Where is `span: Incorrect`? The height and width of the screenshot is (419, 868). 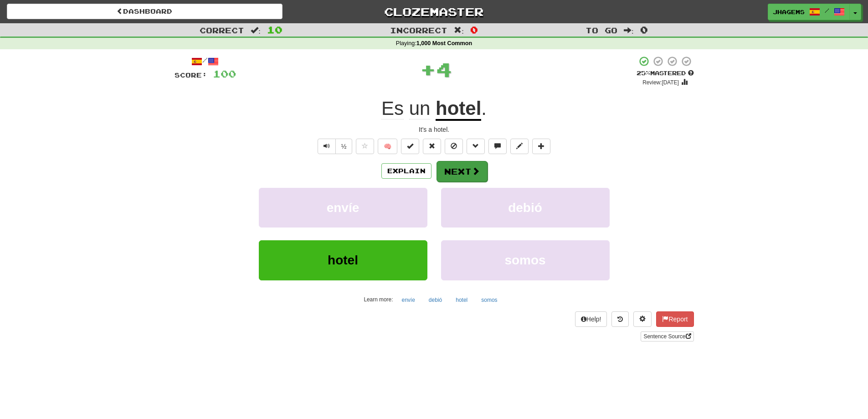 span: Incorrect is located at coordinates (419, 30).